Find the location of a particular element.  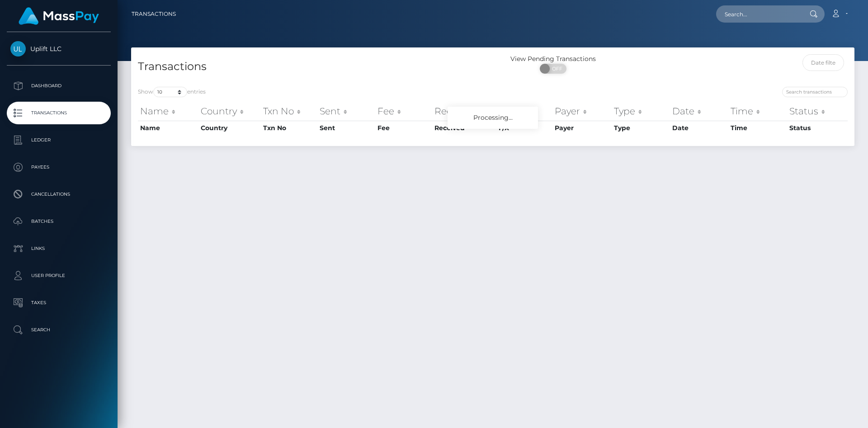

a: Payees is located at coordinates (59, 167).